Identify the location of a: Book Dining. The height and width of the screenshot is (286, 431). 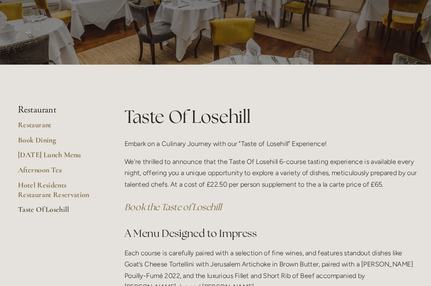
(63, 136).